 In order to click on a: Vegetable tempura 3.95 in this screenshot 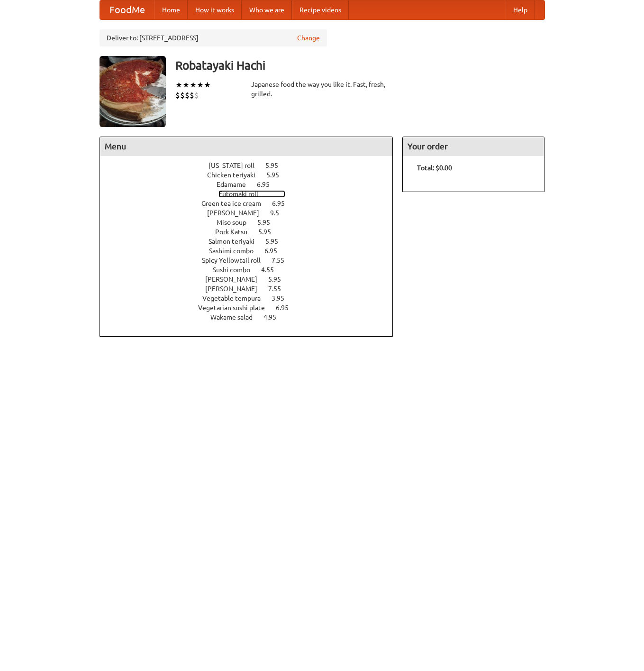, I will do `click(252, 298)`.